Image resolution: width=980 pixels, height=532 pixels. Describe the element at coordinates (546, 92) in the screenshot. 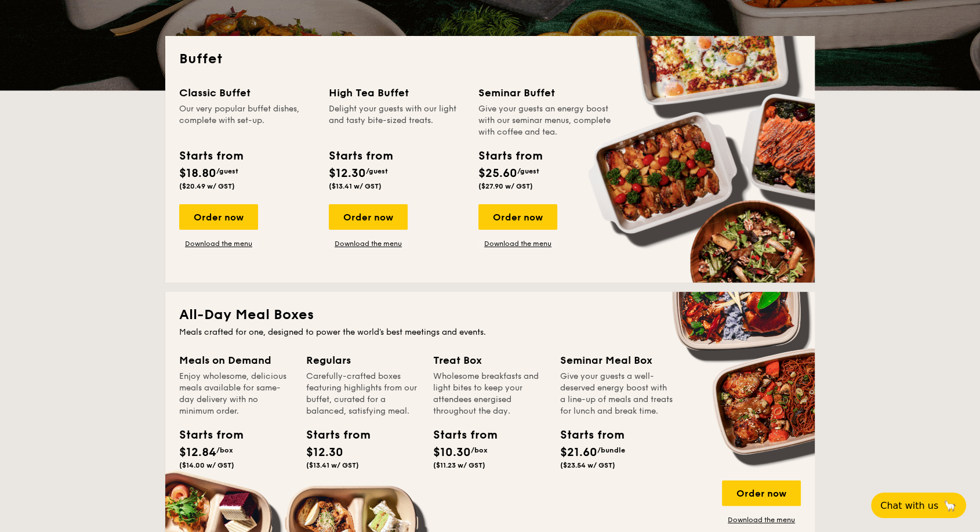

I see `div: Seminar Buffet` at that location.